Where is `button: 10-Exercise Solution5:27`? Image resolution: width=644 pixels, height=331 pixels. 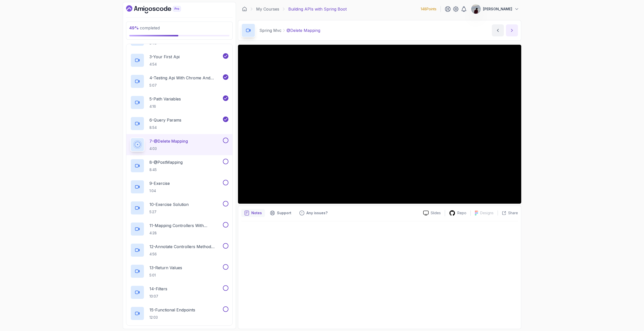 button: 10-Exercise Solution5:27 is located at coordinates (180, 208).